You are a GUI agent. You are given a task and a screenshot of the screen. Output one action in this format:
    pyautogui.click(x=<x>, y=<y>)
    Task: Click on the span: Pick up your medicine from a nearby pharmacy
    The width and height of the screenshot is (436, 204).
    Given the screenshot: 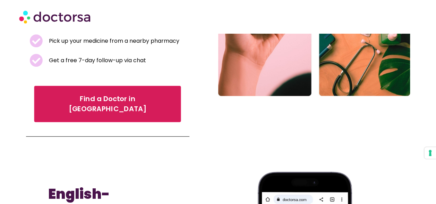 What is the action you would take?
    pyautogui.click(x=113, y=41)
    